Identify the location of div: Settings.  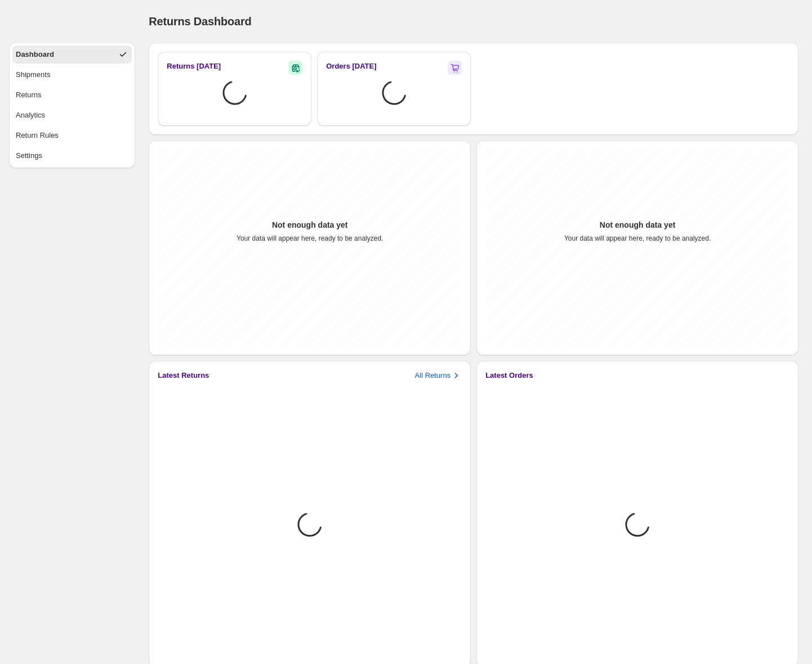
(28, 156).